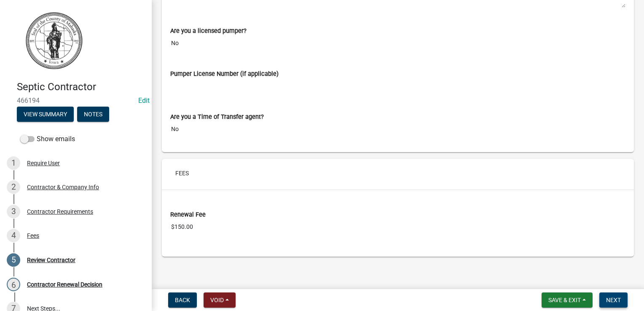 The image size is (644, 311). Describe the element at coordinates (65, 284) in the screenshot. I see `div: Contractor Renewal Decision` at that location.